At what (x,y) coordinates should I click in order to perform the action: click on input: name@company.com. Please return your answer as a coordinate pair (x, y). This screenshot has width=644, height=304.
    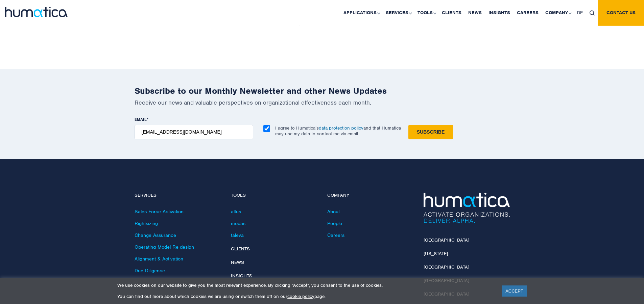
    Looking at the image, I should click on (194, 132).